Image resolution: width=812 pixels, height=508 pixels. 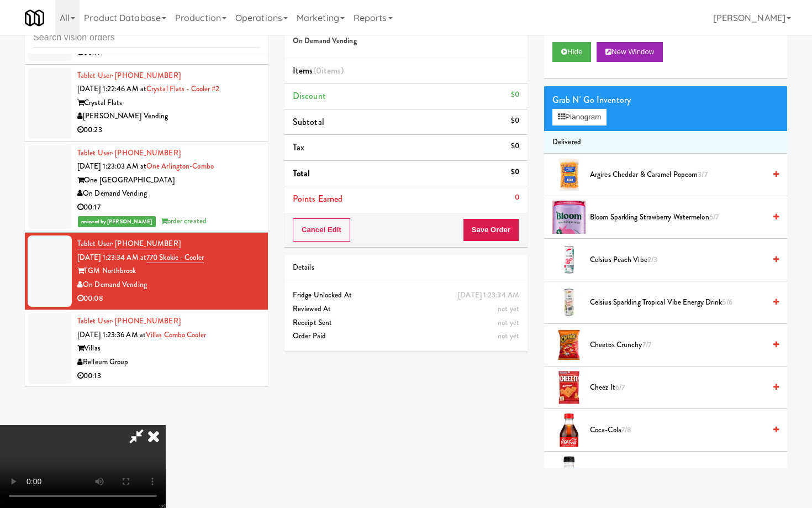 What do you see at coordinates (666, 143) in the screenshot?
I see `li: Delivered` at bounding box center [666, 143].